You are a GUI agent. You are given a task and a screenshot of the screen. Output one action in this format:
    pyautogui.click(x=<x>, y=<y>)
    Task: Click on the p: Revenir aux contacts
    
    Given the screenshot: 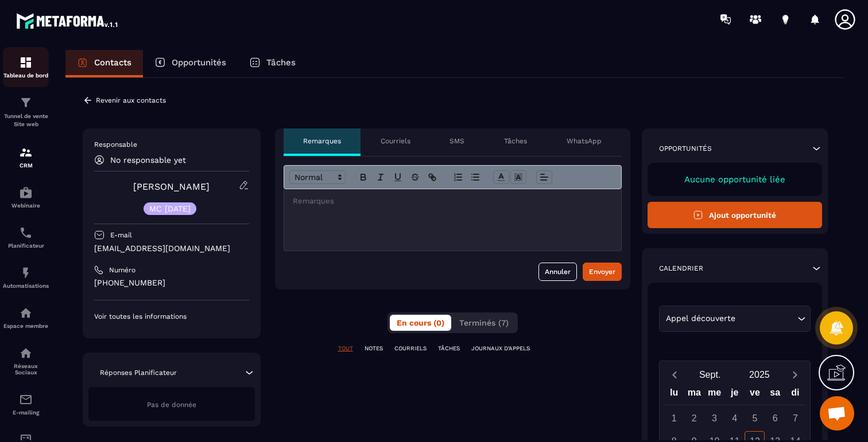 What is the action you would take?
    pyautogui.click(x=130, y=101)
    